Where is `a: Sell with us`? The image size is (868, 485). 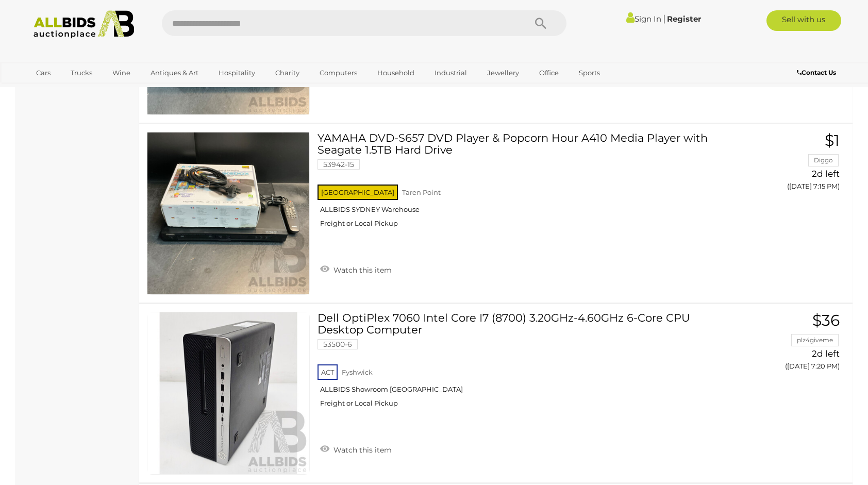
a: Sell with us is located at coordinates (804, 21).